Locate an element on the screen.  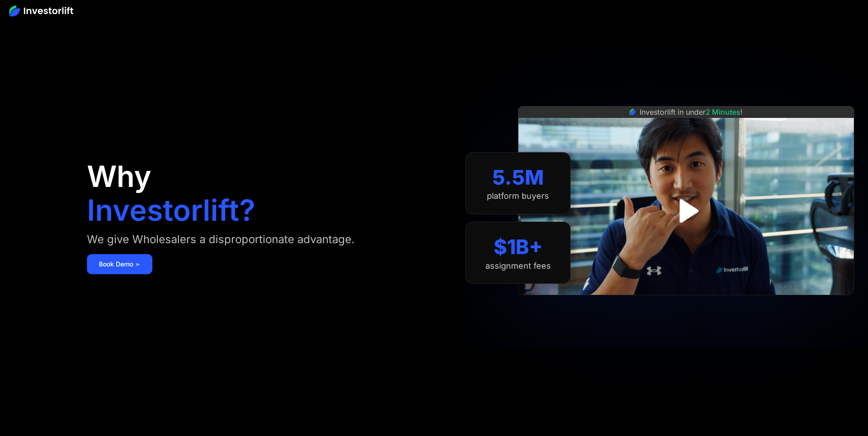
div: $1B+ is located at coordinates (518, 247).